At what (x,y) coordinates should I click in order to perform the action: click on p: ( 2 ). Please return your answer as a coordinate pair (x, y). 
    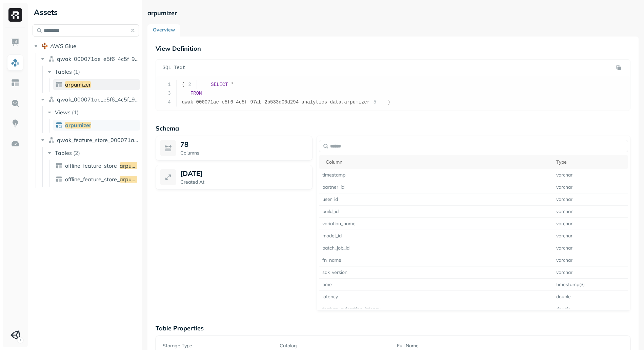
    Looking at the image, I should click on (76, 153).